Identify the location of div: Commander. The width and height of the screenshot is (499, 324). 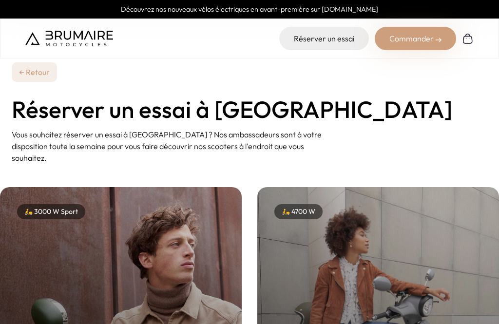
(415, 38).